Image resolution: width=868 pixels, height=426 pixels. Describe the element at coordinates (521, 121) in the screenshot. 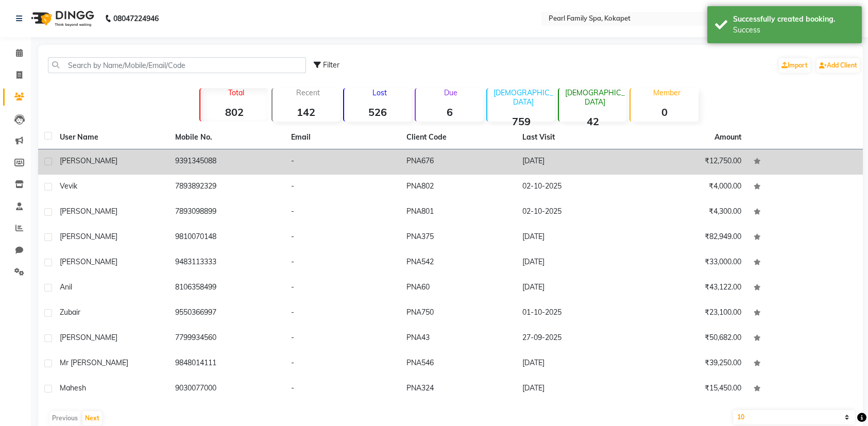

I see `strong: 759` at that location.